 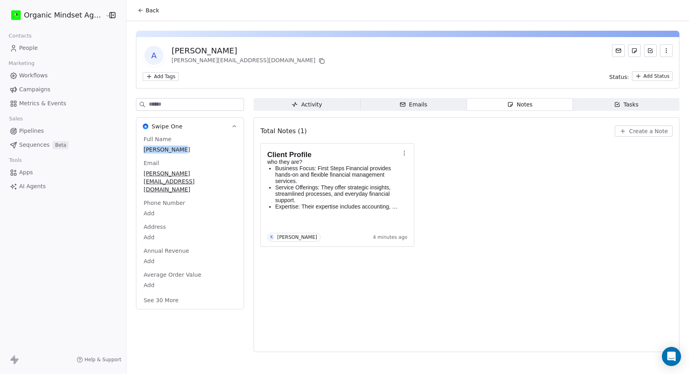 I want to click on span: Email, so click(x=151, y=163).